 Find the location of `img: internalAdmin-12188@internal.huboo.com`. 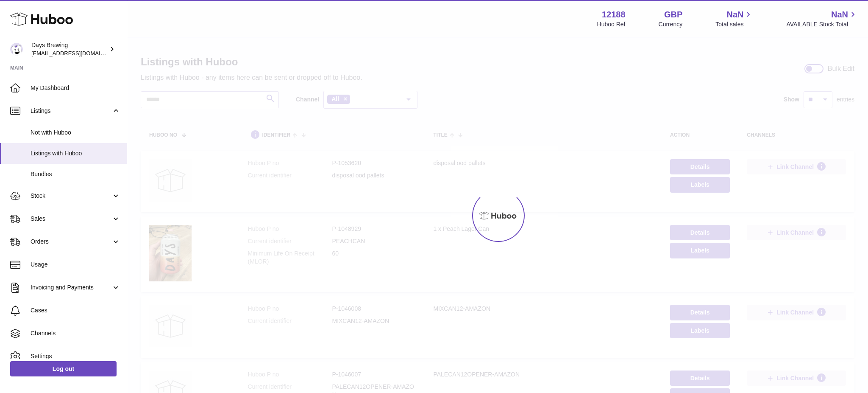

img: internalAdmin-12188@internal.huboo.com is located at coordinates (17, 49).